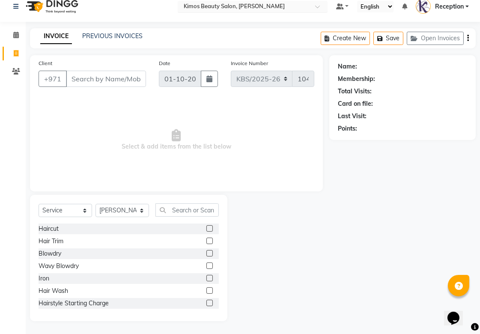 This screenshot has width=480, height=334. I want to click on span: Reception, so click(449, 6).